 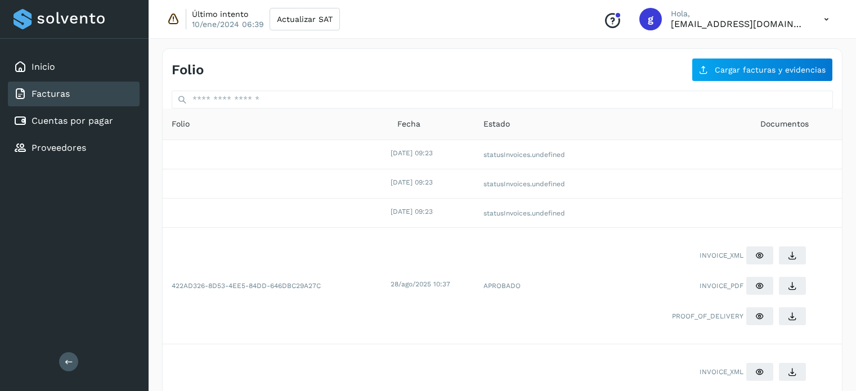 I want to click on button: Actualizar SAT, so click(x=304, y=19).